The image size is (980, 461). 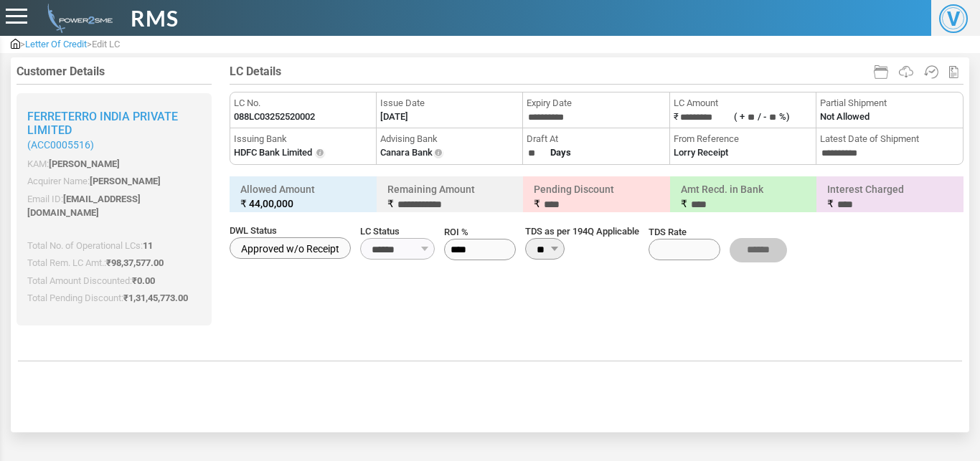 What do you see at coordinates (596, 197) in the screenshot?
I see `h6: Pending Discount` at bounding box center [596, 197].